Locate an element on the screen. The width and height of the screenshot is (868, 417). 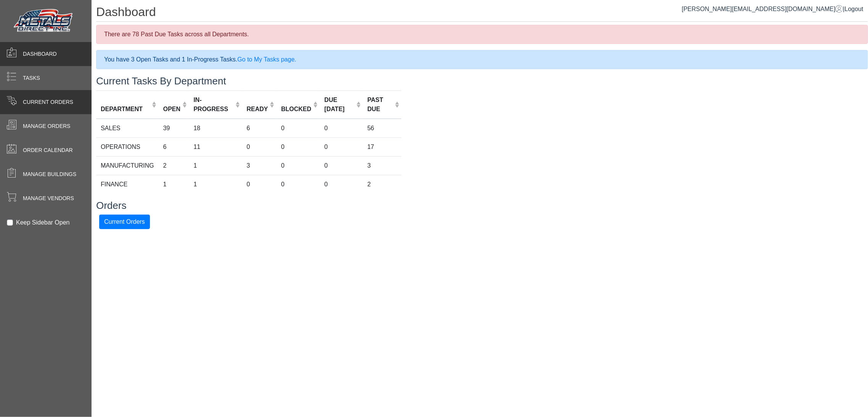
td: OPERATIONS is located at coordinates (127, 146).